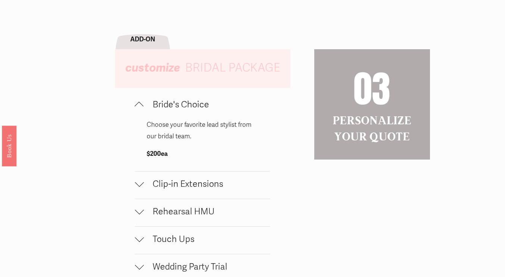 This screenshot has height=277, width=505. What do you see at coordinates (9, 146) in the screenshot?
I see `a: Book Us` at bounding box center [9, 146].